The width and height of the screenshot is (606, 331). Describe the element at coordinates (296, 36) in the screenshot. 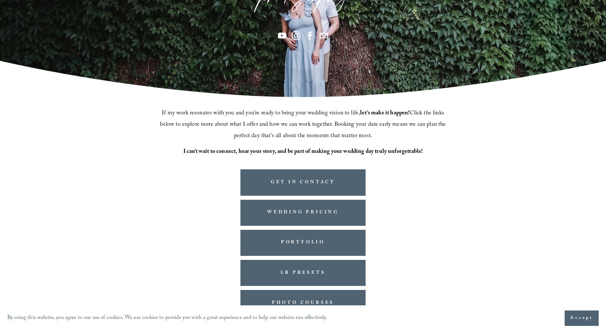

I see `a: Instagram` at that location.